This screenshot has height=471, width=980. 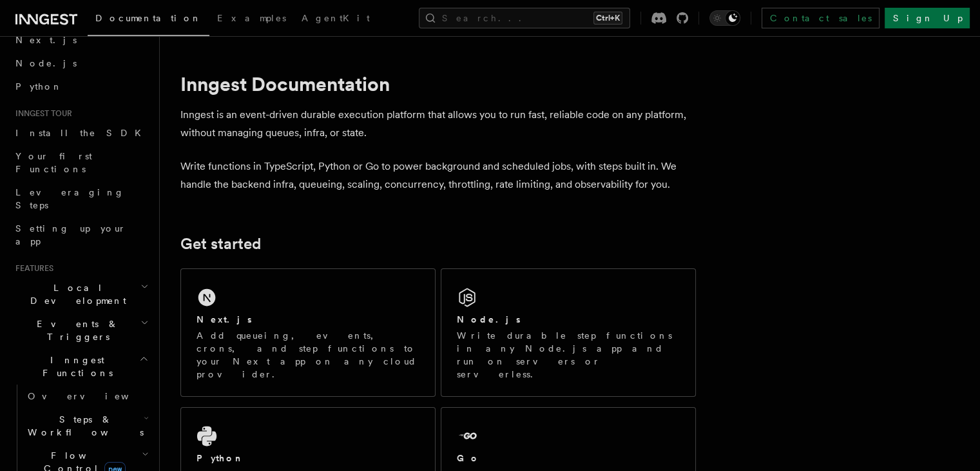 I want to click on button: Local Development, so click(x=80, y=294).